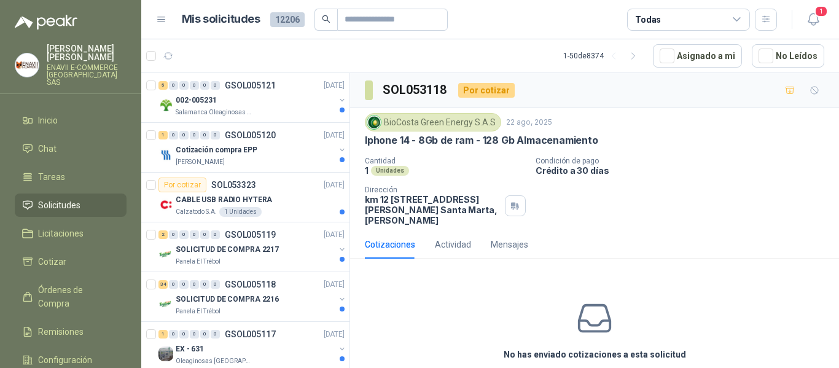  What do you see at coordinates (233, 185) in the screenshot?
I see `p: SOL053323` at bounding box center [233, 185].